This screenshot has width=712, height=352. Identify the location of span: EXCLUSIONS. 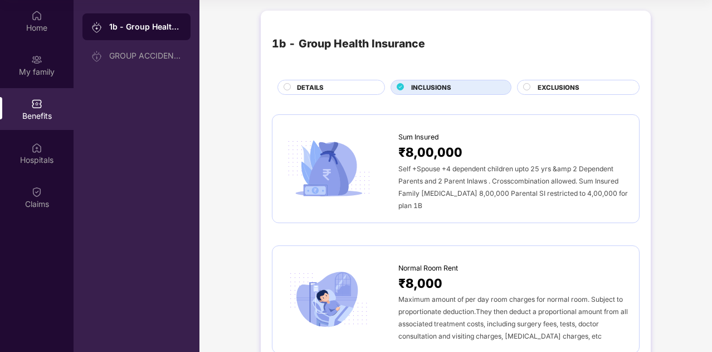
(558, 87).